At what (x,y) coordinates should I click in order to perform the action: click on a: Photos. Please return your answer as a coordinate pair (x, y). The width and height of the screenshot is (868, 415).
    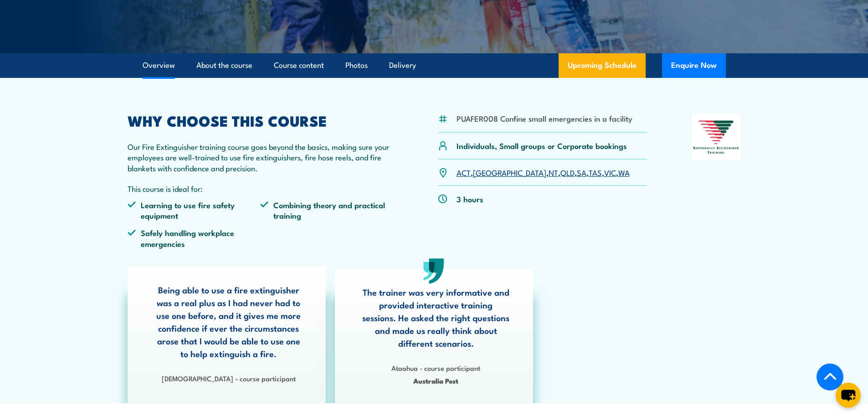
    Looking at the image, I should click on (356, 65).